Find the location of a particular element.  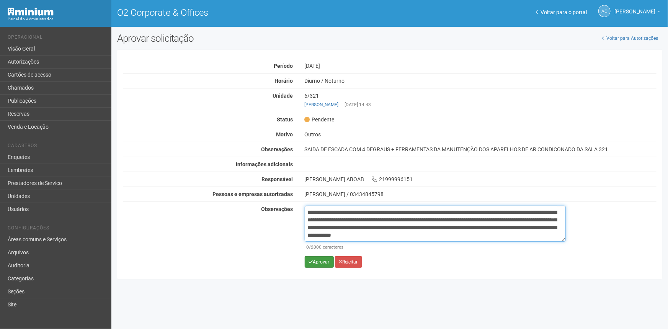

li: Cadastros is located at coordinates (57, 147).